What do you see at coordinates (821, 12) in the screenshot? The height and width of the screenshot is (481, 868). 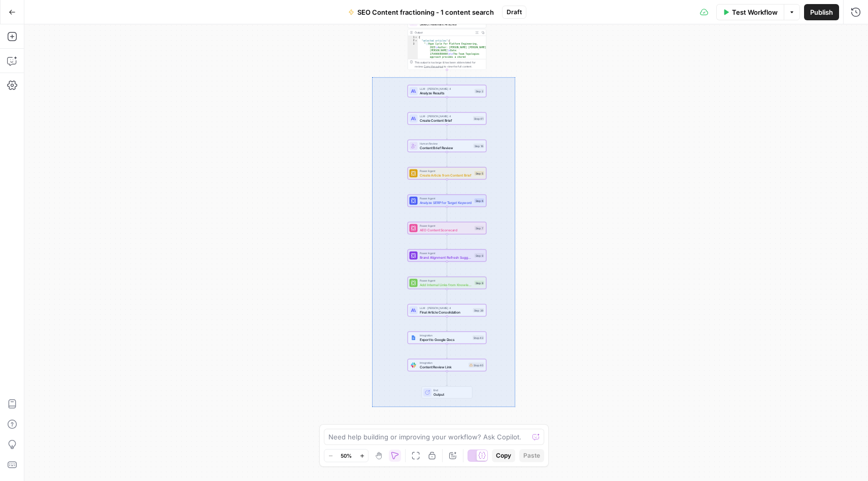 I see `button: Publish` at bounding box center [821, 12].